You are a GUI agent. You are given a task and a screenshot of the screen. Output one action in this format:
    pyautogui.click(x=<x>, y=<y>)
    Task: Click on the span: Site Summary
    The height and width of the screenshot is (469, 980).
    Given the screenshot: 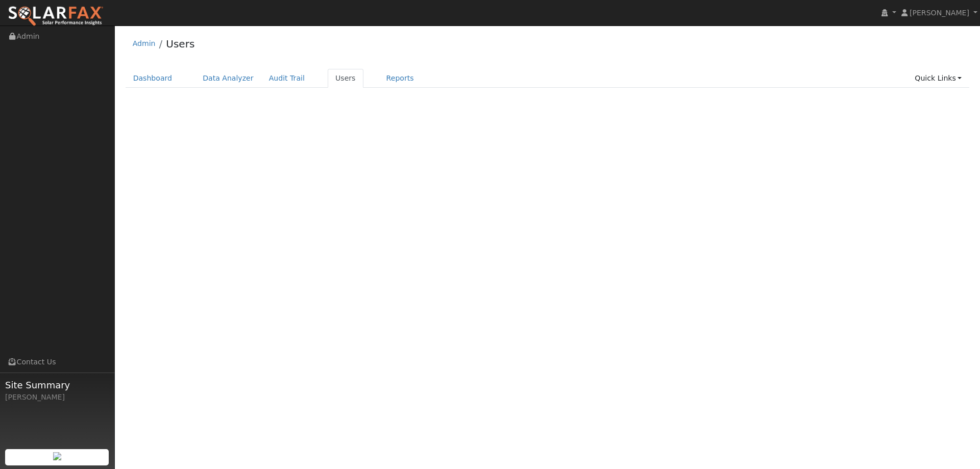 What is the action you would take?
    pyautogui.click(x=57, y=385)
    